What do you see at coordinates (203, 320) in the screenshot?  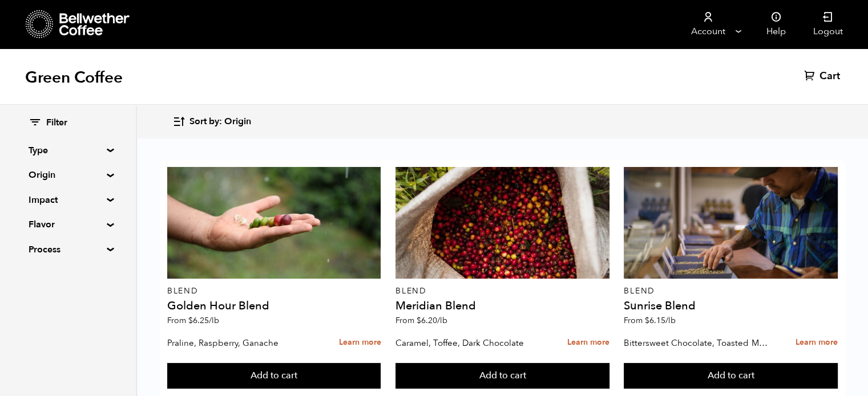 I see `bdi: 6.25` at bounding box center [203, 320].